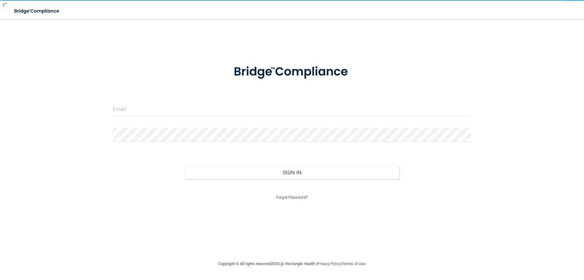 This screenshot has height=280, width=584. I want to click on a: Forgot Password?, so click(292, 197).